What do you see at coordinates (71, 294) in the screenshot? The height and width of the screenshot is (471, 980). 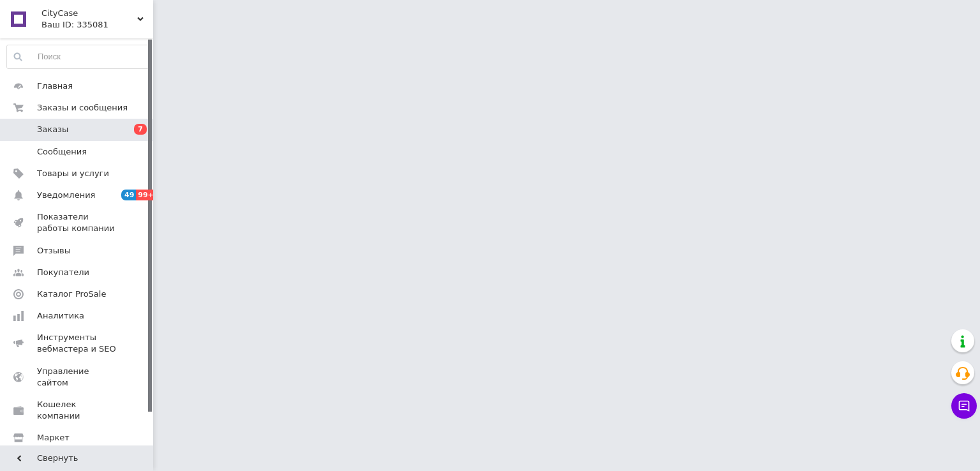 I see `span: Каталог ProSale` at bounding box center [71, 294].